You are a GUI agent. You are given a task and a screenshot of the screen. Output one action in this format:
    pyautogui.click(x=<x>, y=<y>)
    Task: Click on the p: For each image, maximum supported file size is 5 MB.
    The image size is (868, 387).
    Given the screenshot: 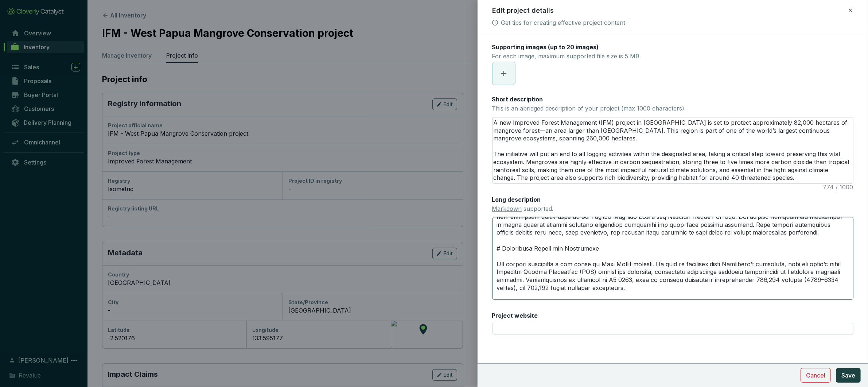 What is the action you would take?
    pyautogui.click(x=567, y=57)
    